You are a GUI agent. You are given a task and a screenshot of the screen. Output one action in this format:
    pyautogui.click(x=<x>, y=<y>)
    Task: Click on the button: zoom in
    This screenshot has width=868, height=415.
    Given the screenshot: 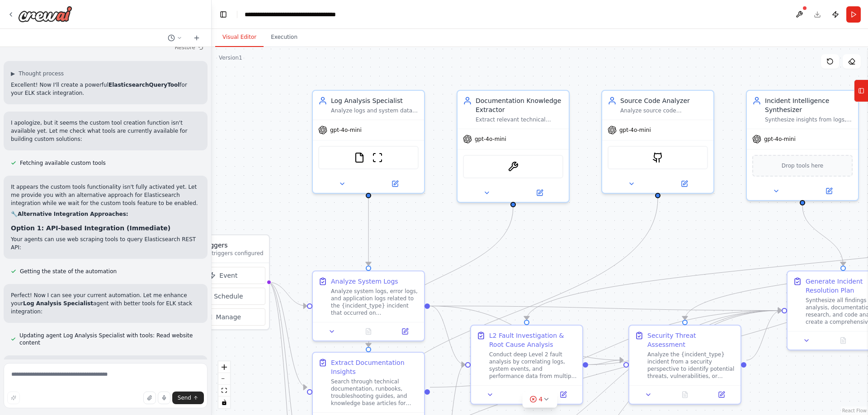 What is the action you would take?
    pyautogui.click(x=224, y=367)
    